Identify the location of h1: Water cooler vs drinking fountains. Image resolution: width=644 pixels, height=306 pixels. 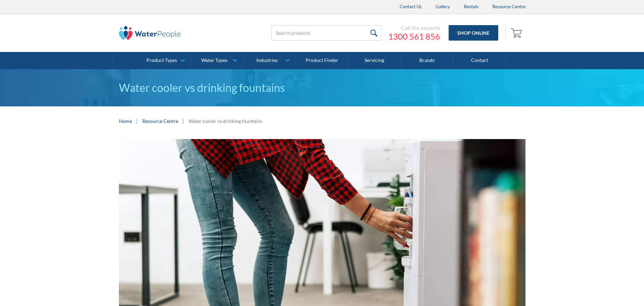
(322, 88).